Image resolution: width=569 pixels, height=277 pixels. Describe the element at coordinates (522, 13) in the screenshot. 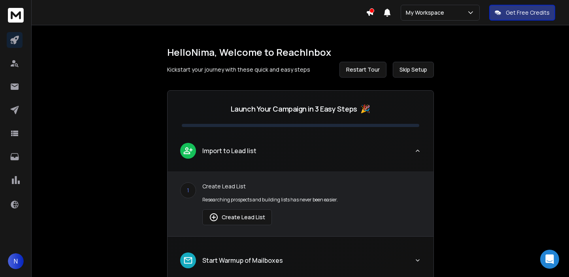

I see `button: Get Free Credits` at that location.